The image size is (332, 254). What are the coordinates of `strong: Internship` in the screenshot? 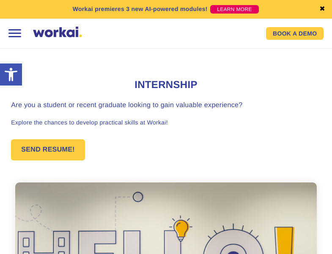 It's located at (166, 85).